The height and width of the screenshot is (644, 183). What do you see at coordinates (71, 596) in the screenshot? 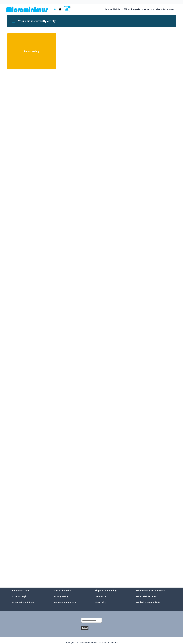
I see `aside: Footer Widget 2` at bounding box center [71, 596].